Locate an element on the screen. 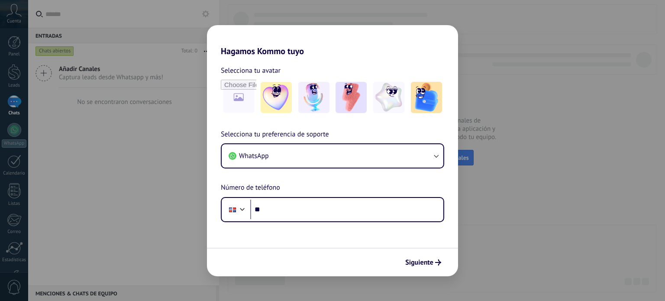 The image size is (665, 301). h2: Hagamos Kommo tuyo is located at coordinates (332, 41).